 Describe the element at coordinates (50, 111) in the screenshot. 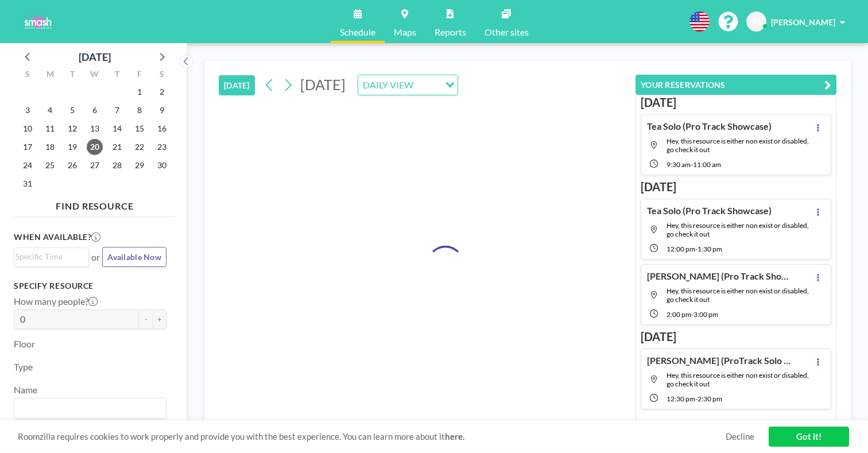

I see `span: Monday, August 4, 2025` at that location.